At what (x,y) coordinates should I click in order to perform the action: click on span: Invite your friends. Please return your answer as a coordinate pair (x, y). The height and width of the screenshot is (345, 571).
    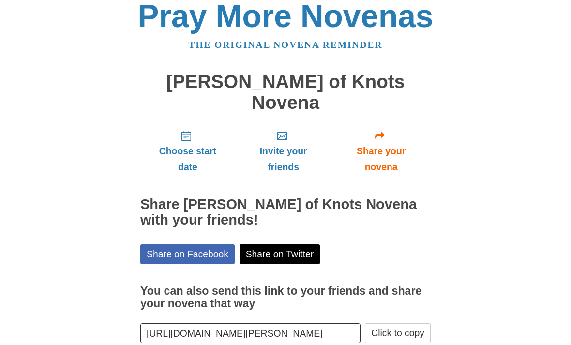
    Looking at the image, I should click on (283, 159).